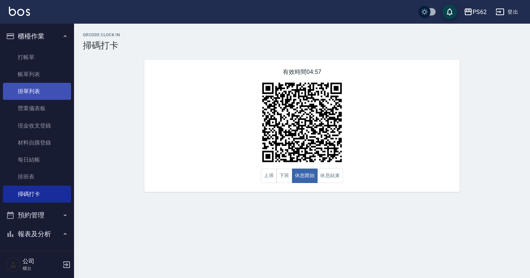 The height and width of the screenshot is (278, 530). Describe the element at coordinates (37, 234) in the screenshot. I see `button: 報表及分析` at that location.